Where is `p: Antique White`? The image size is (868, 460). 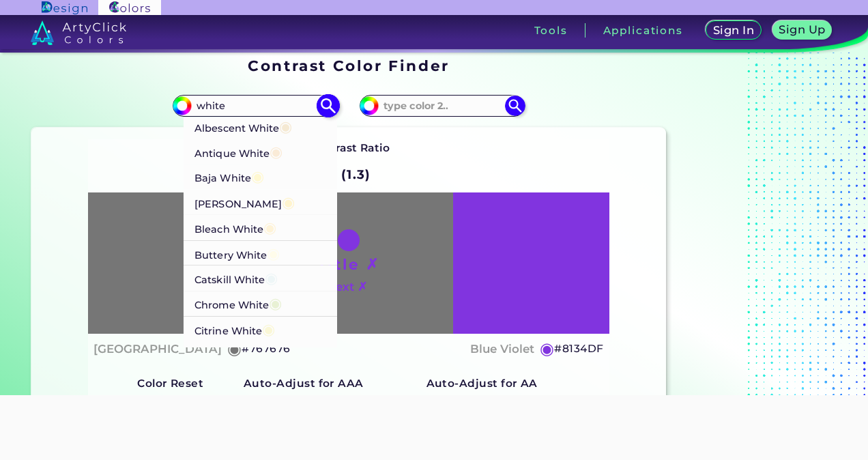 p: Antique White is located at coordinates (238, 152).